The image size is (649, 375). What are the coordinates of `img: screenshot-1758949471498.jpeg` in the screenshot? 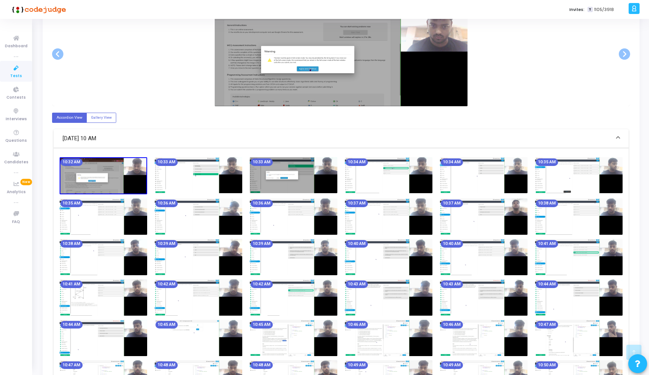 It's located at (484, 175).